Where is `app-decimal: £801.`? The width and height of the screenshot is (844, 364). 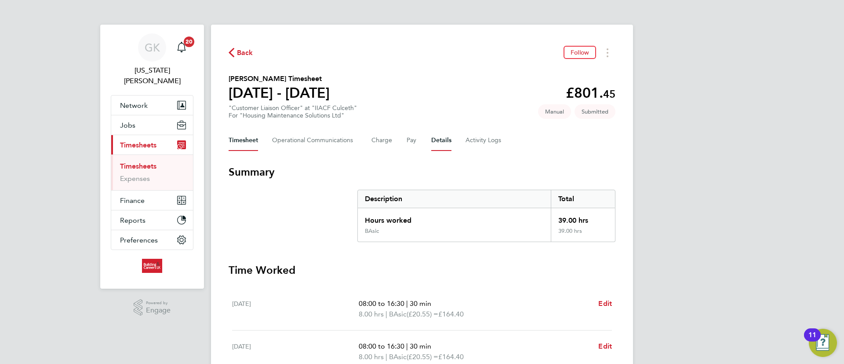
app-decimal: £801. is located at coordinates (591, 93).